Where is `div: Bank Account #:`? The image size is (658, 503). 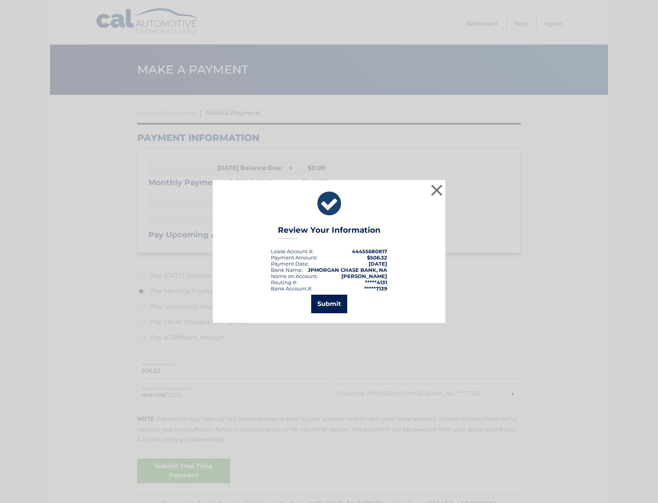 div: Bank Account #: is located at coordinates (291, 289).